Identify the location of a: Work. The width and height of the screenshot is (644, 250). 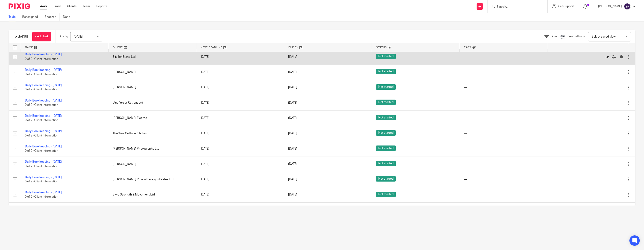
(43, 6).